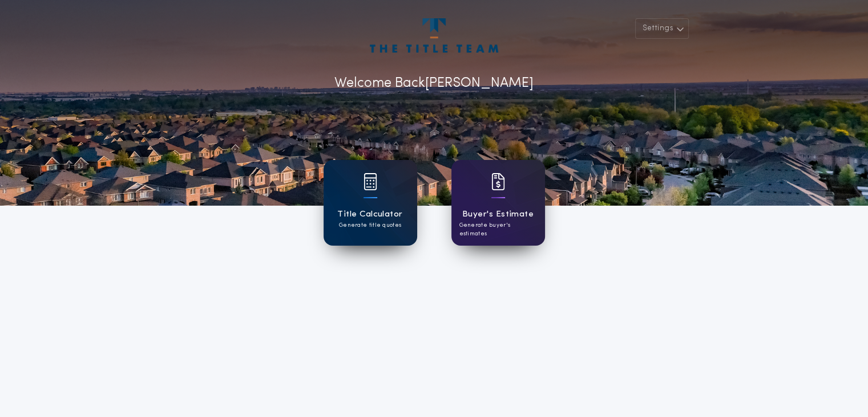  What do you see at coordinates (662, 29) in the screenshot?
I see `button: Settings` at bounding box center [662, 29].